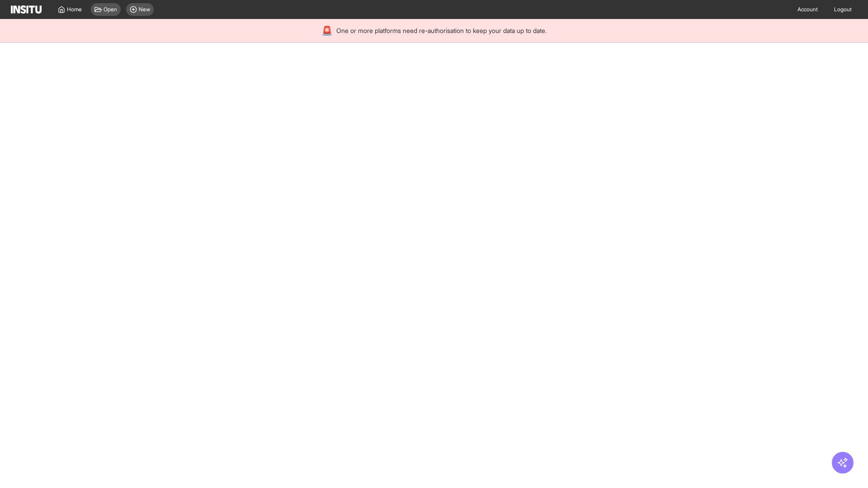  I want to click on span: Open, so click(110, 10).